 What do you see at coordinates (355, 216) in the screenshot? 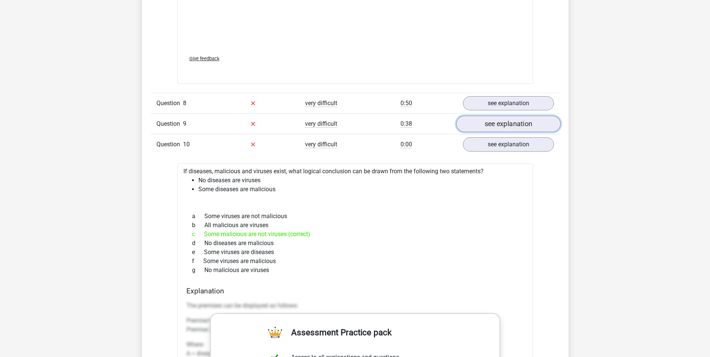
I see `div: Some viruses are not malicious` at bounding box center [355, 216].